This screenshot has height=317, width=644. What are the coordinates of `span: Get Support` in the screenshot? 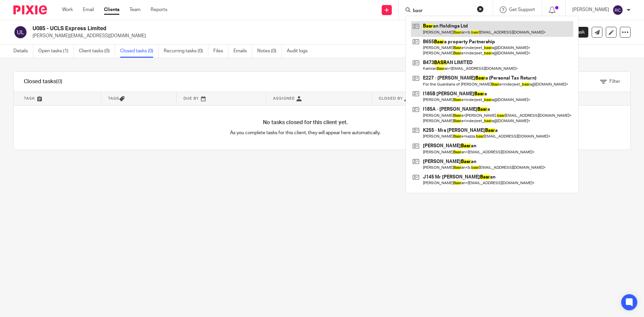 It's located at (522, 9).